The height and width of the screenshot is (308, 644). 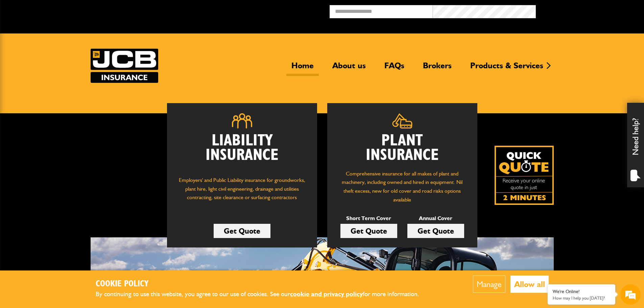 I want to click on a: Brokers, so click(x=437, y=68).